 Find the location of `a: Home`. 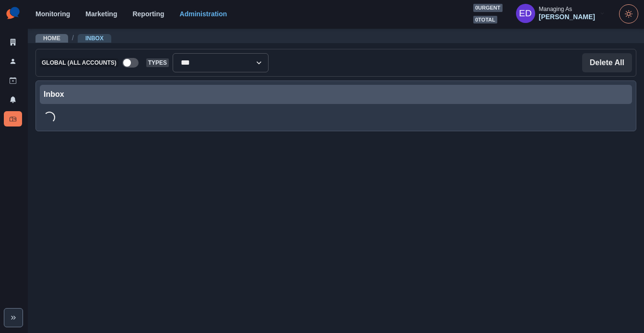

a: Home is located at coordinates (52, 38).